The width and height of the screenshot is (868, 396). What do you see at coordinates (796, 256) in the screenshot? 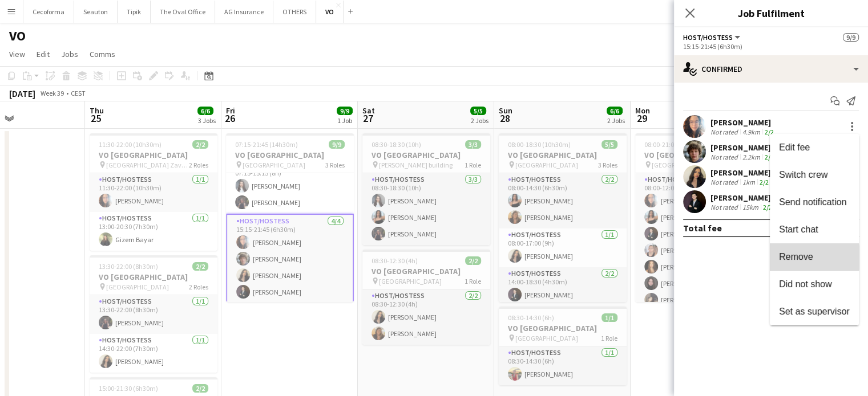
I see `span: Remove` at bounding box center [796, 256].